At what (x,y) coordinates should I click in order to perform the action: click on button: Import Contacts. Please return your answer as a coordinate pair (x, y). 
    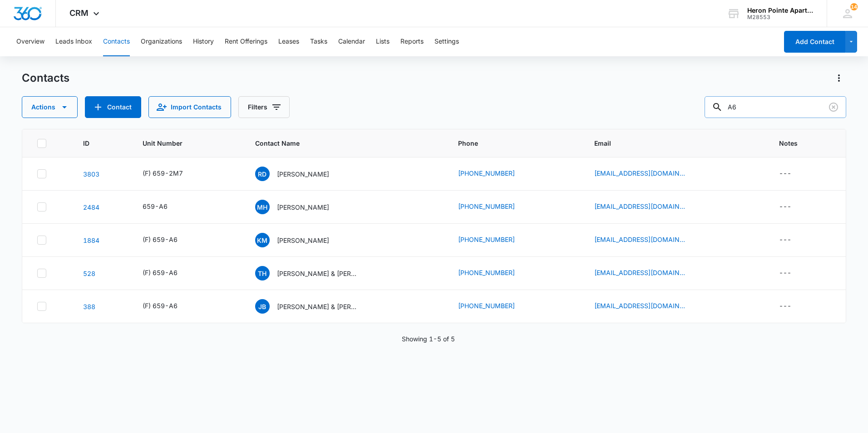
    Looking at the image, I should click on (189, 107).